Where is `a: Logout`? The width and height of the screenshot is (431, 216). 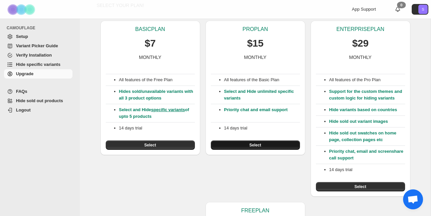 a: Logout is located at coordinates (38, 110).